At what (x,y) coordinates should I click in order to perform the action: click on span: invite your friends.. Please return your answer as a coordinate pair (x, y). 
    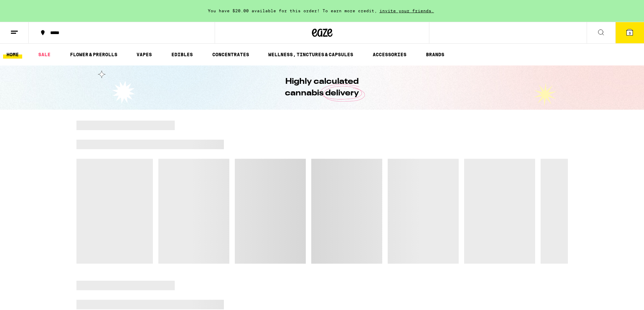
    Looking at the image, I should click on (407, 11).